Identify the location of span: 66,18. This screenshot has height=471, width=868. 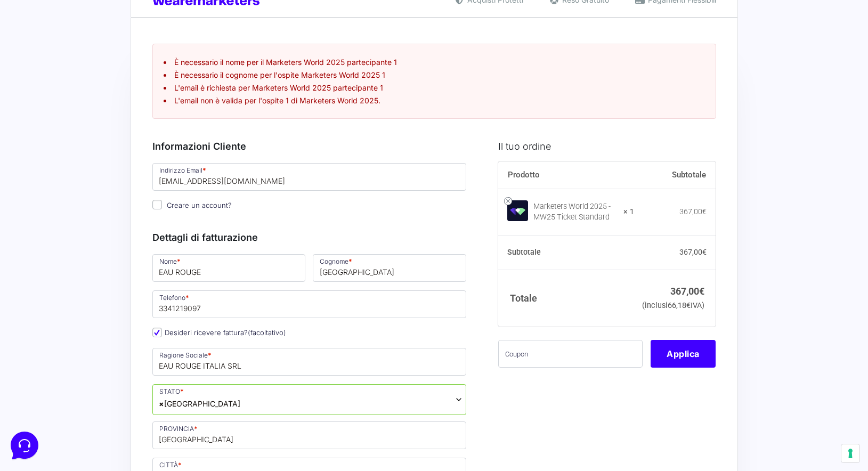
(679, 305).